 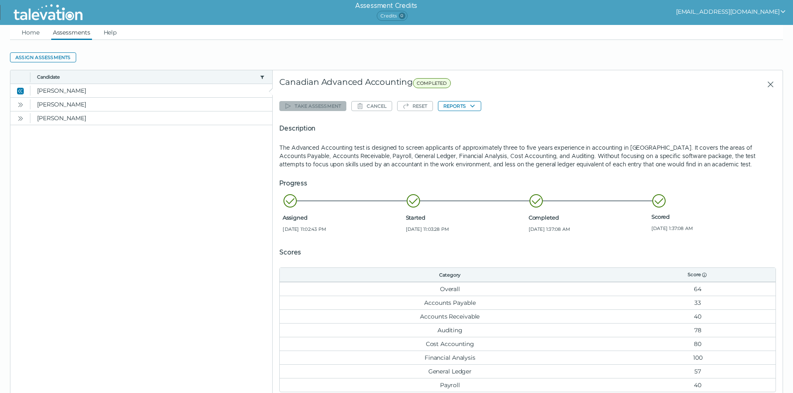 I want to click on span: Credits, so click(x=392, y=16).